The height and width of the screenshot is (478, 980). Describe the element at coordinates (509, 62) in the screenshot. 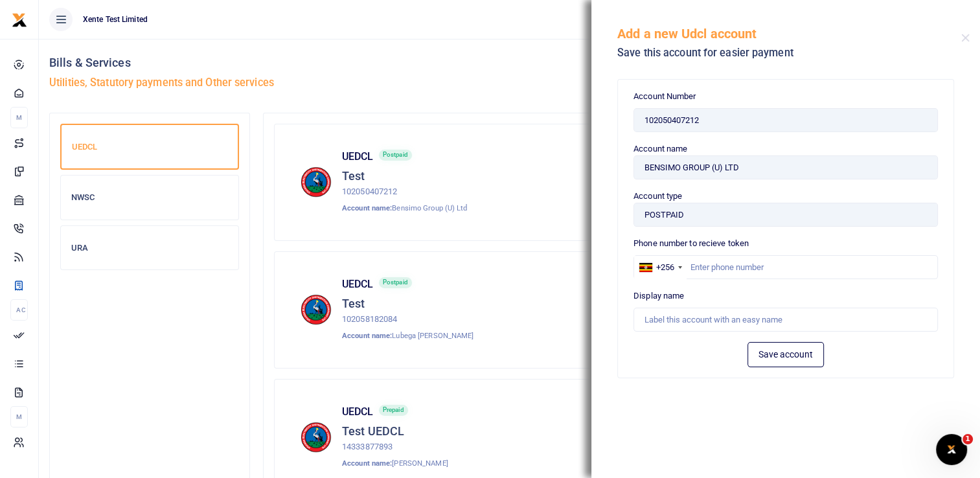

I see `h4: Bills & Services` at that location.